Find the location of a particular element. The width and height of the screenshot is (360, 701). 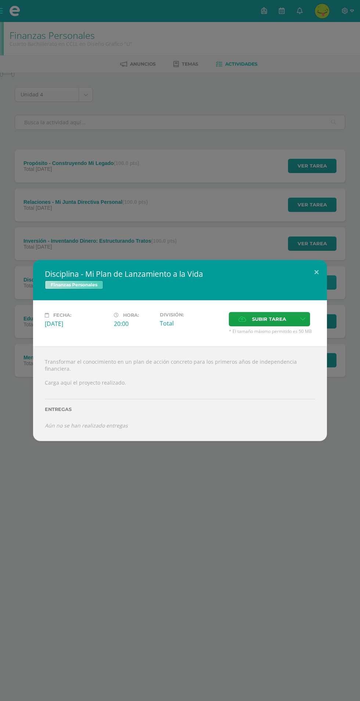

div: Total is located at coordinates (191, 324).